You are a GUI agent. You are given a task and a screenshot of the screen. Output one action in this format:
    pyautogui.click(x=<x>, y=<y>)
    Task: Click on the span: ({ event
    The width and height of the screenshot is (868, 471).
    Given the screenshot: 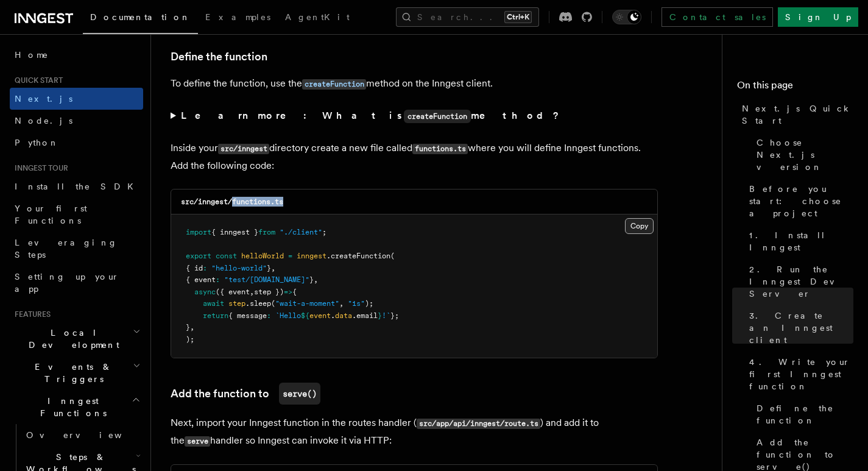 What is the action you would take?
    pyautogui.click(x=233, y=292)
    